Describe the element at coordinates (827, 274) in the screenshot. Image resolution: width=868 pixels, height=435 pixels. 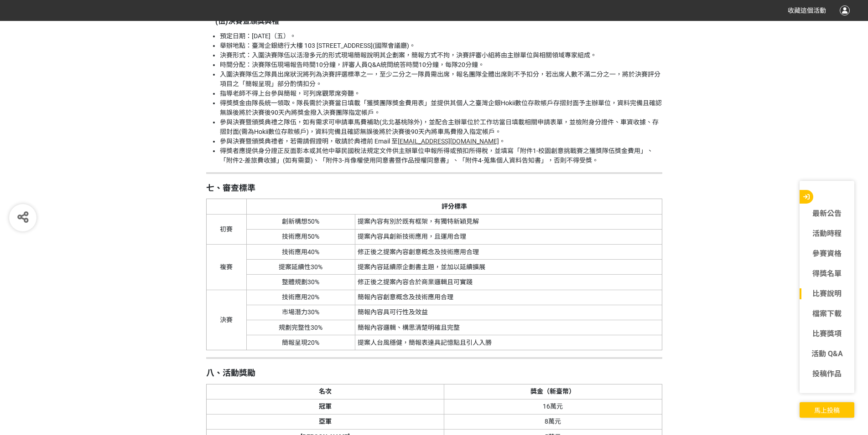
I see `a: 得獎名單` at that location.